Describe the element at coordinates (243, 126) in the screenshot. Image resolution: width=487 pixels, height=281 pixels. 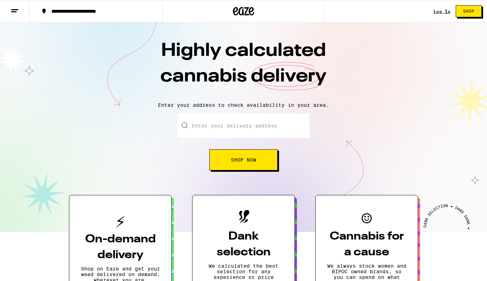
I see `input: Enter your delivery address` at that location.